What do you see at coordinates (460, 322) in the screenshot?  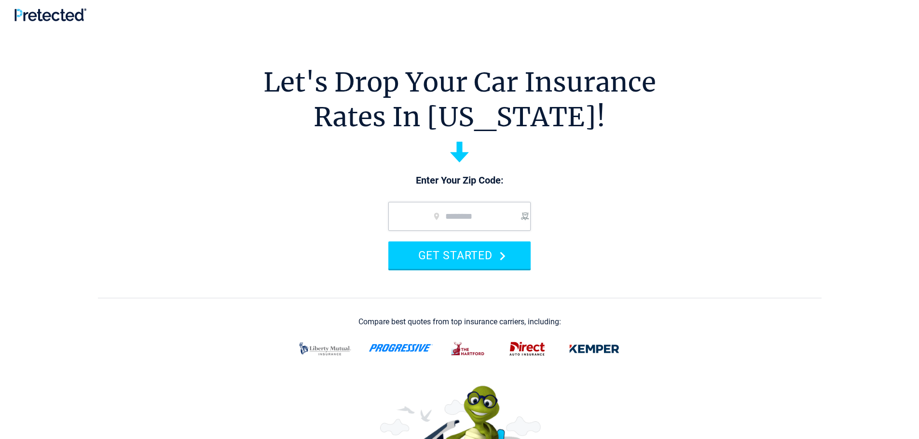 I see `div: Compare best quotes from top insurance carriers, including:` at bounding box center [460, 322].